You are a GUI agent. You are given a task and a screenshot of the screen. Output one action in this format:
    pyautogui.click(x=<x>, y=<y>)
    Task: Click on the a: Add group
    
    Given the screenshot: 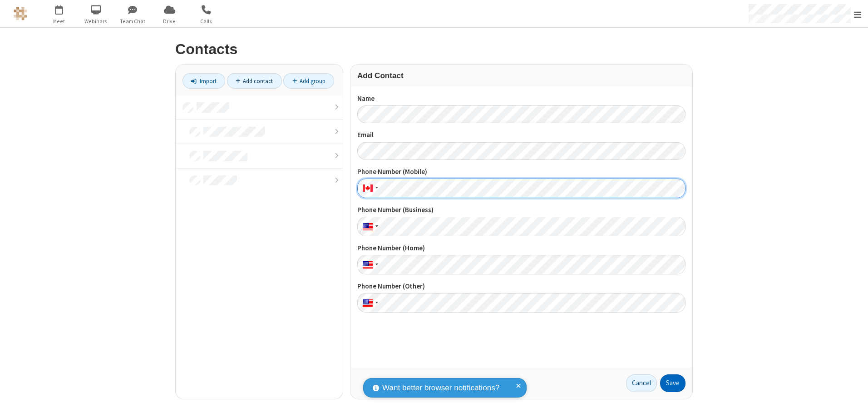 What is the action you would take?
    pyautogui.click(x=309, y=81)
    